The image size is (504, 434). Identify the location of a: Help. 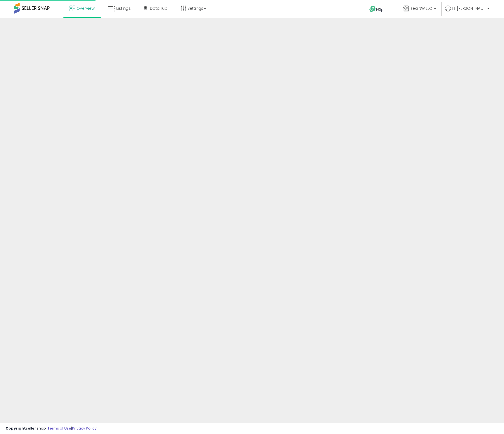
(380, 10).